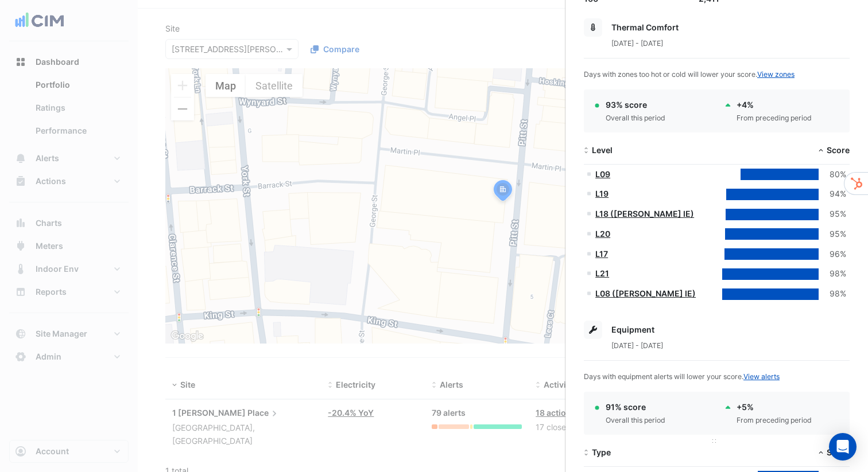 Image resolution: width=868 pixels, height=472 pixels. Describe the element at coordinates (602, 174) in the screenshot. I see `a: L09` at that location.